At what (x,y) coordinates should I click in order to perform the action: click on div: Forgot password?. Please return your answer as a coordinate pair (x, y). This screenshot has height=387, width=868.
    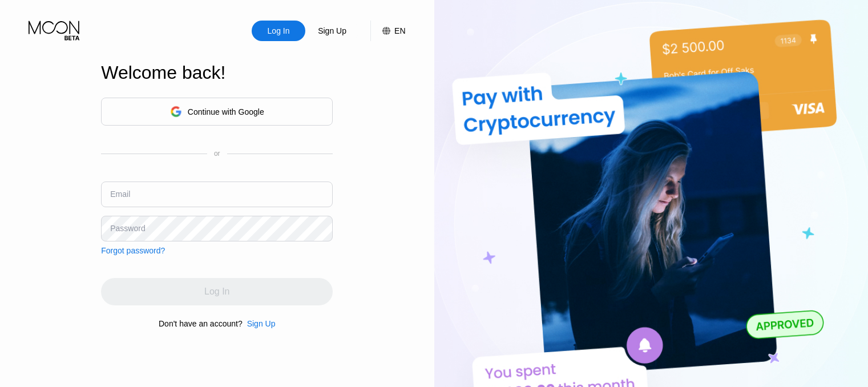
    Looking at the image, I should click on (133, 251).